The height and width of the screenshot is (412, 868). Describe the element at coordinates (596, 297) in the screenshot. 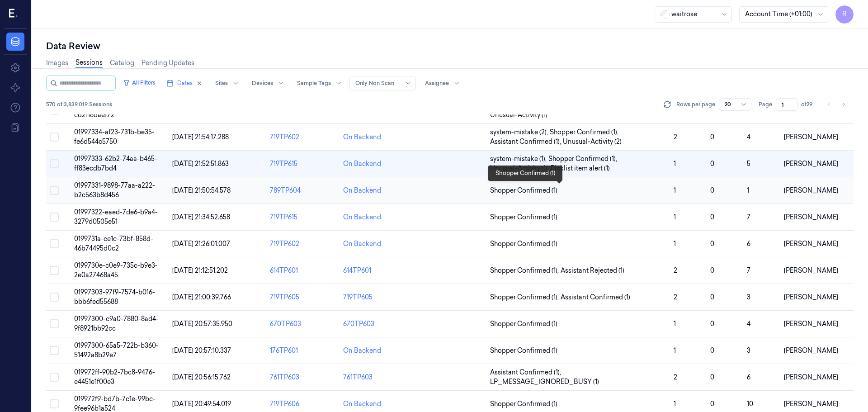

I see `span: Assistant Confirmed (1)` at that location.